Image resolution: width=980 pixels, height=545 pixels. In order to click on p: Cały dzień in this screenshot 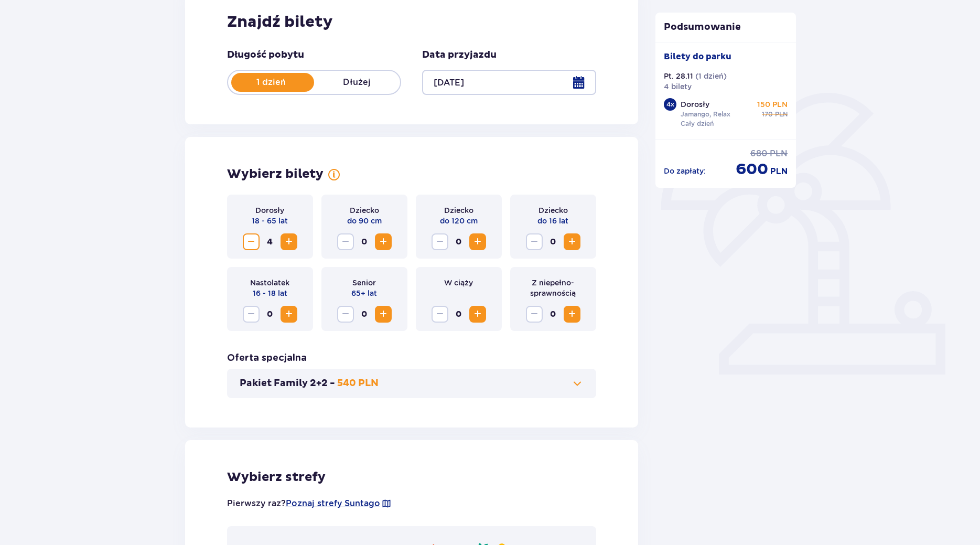, I will do `click(697, 124)`.